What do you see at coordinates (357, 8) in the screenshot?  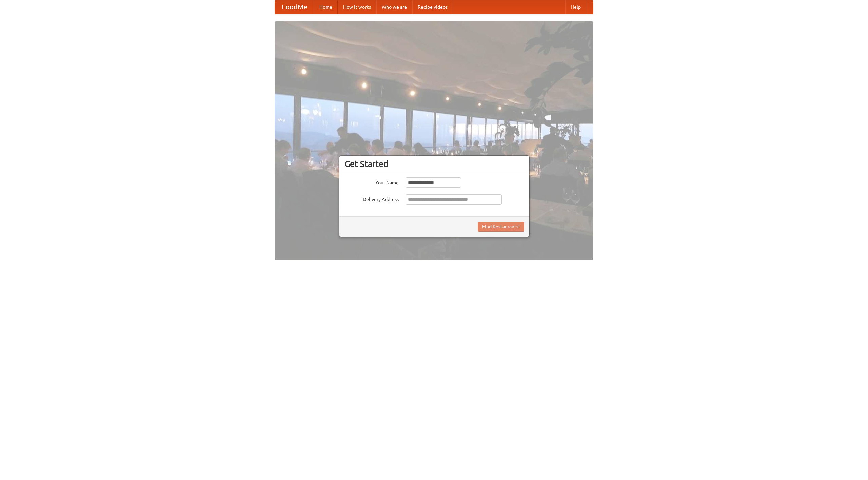 I see `a: How it works` at bounding box center [357, 8].